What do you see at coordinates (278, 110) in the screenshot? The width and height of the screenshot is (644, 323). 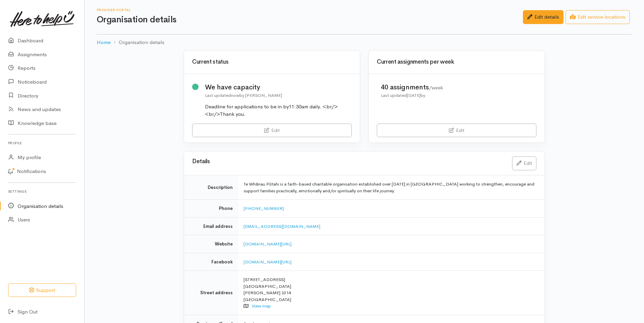 I see `div: Deadline for applications to be in by11:30am daily. <br/><br/>Thank you.` at bounding box center [278, 110].